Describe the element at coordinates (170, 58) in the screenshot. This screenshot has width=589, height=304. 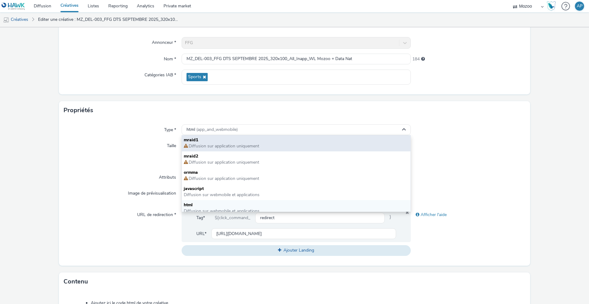
I see `label: Nom *` at that location.